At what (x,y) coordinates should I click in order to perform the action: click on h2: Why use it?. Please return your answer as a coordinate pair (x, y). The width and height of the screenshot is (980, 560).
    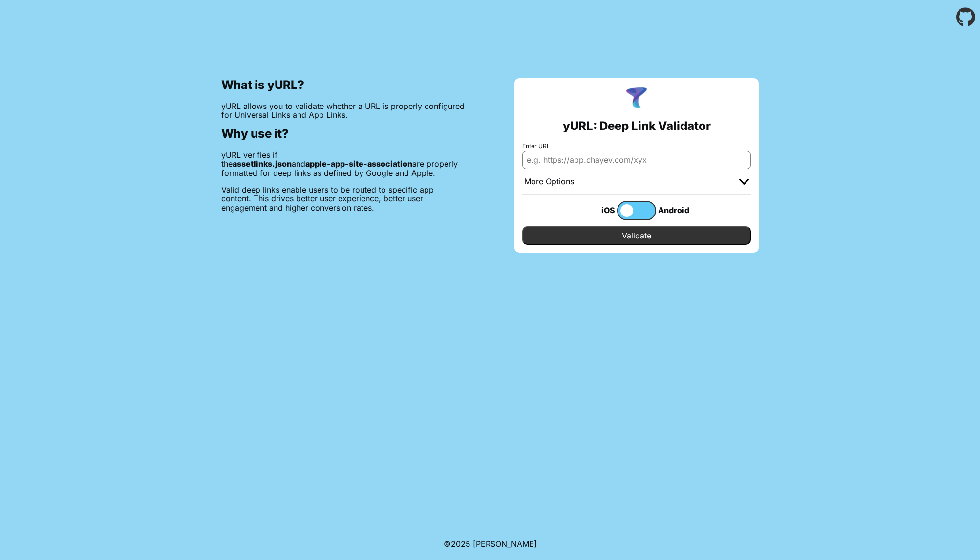
    Looking at the image, I should click on (343, 134).